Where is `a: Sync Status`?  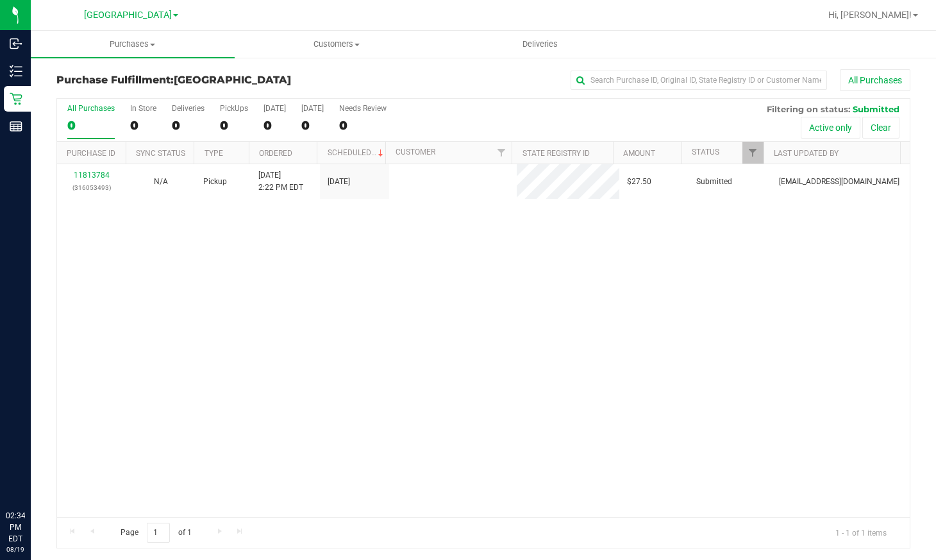
a: Sync Status is located at coordinates (160, 154).